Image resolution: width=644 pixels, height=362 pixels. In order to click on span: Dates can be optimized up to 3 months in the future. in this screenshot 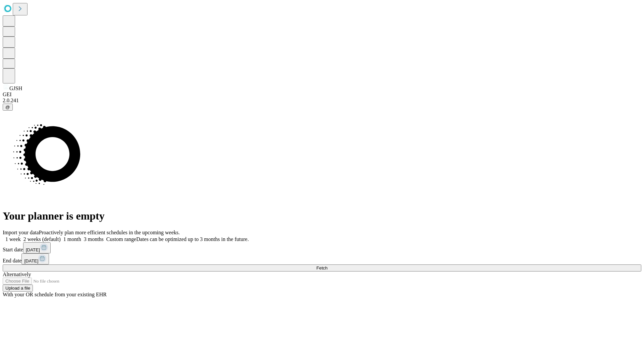, I will do `click(192, 239)`.